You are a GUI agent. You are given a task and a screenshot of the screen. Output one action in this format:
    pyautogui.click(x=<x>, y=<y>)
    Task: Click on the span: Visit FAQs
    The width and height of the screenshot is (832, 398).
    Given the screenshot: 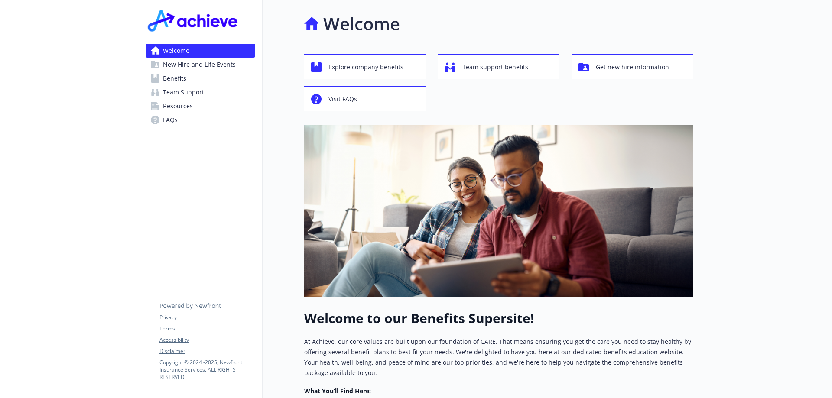 What is the action you would take?
    pyautogui.click(x=343, y=99)
    